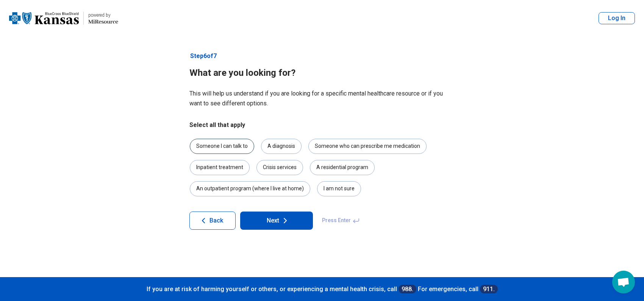 The height and width of the screenshot is (301, 644). What do you see at coordinates (624, 282) in the screenshot?
I see `div: Open chat` at bounding box center [624, 282].